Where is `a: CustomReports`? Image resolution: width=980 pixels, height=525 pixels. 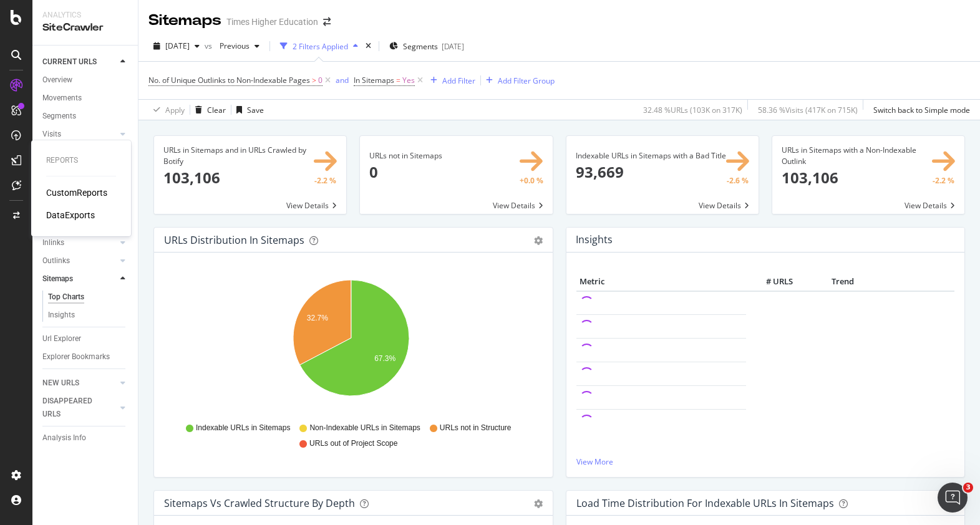 a: CustomReports is located at coordinates (76, 193).